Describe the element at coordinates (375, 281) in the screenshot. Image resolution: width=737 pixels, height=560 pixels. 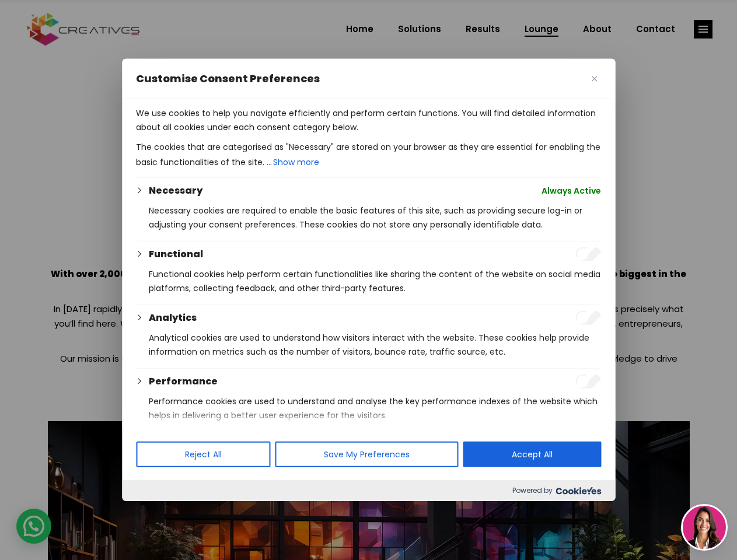
I see `p: Functional cookies help perform certain functionalities like sharing the content of the website o...` at that location.